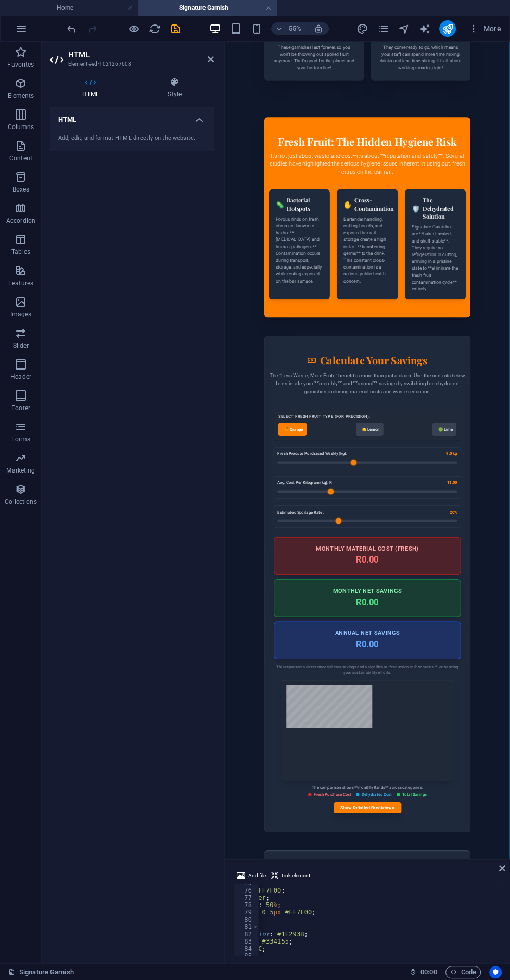 Image resolution: width=510 pixels, height=980 pixels. I want to click on i: Navigator, so click(403, 29).